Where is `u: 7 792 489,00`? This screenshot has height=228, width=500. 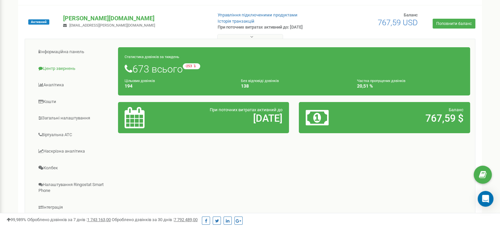
u: 7 792 489,00 is located at coordinates (186, 220).